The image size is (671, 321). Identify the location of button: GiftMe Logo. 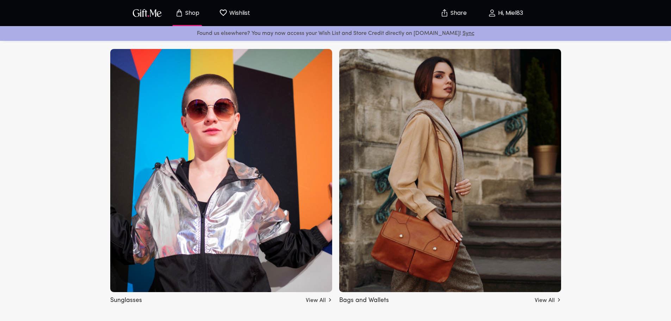
(147, 13).